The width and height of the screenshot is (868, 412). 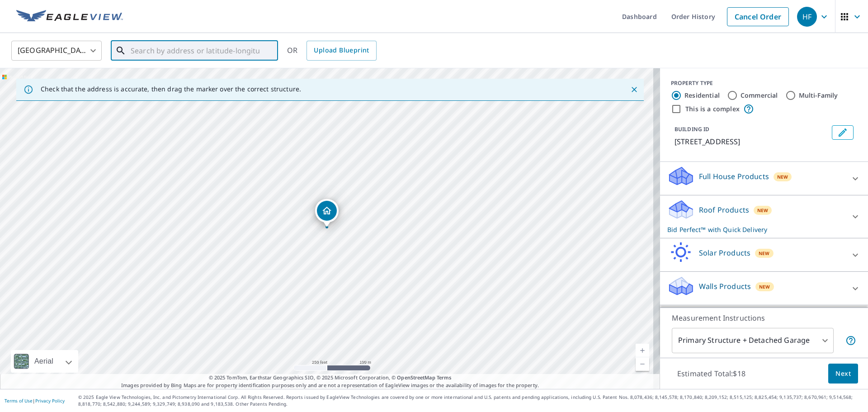 I want to click on div: Roof ProductsNewBid Perfect™ with Quick Delivery, so click(x=764, y=216).